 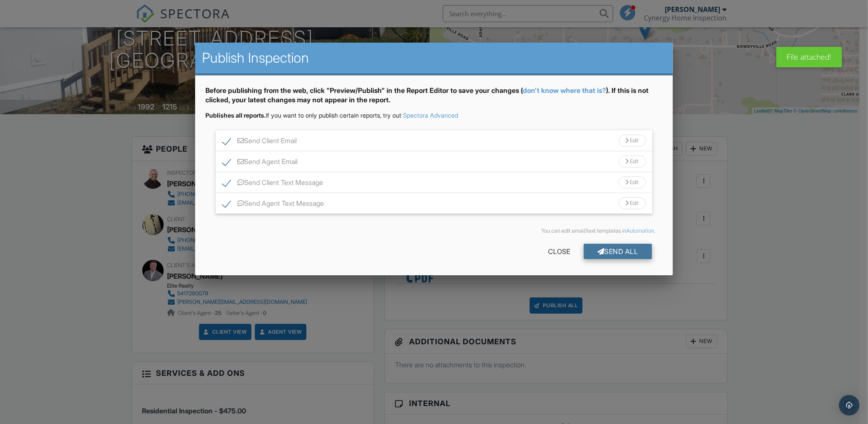 I want to click on h2: Publish Inspection, so click(x=434, y=58).